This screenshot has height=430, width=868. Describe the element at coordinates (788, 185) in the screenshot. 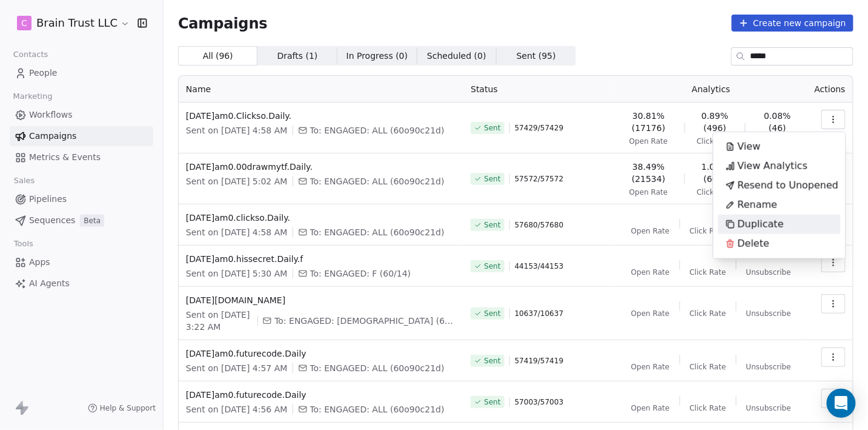

I see `span: Resend to Unopened` at that location.